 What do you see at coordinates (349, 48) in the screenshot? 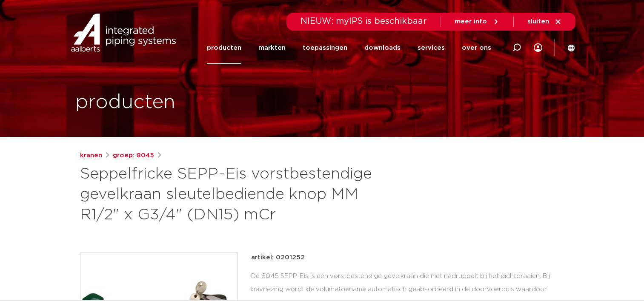
I see `nav: Menu` at bounding box center [349, 48].